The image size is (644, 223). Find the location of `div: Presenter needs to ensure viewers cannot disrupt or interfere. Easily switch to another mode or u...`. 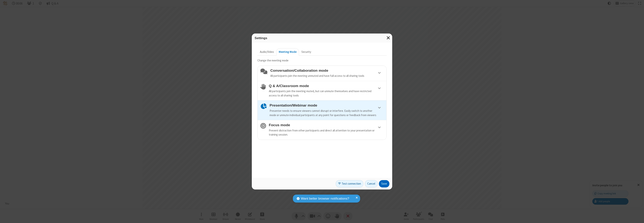

div: Presenter needs to ensure viewers cannot disrupt or interfere. Easily switch to another mode or u... is located at coordinates (327, 113).